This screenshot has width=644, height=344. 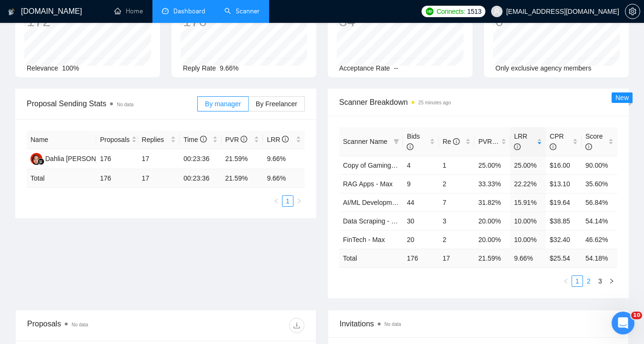 I want to click on span: 100%, so click(x=70, y=68).